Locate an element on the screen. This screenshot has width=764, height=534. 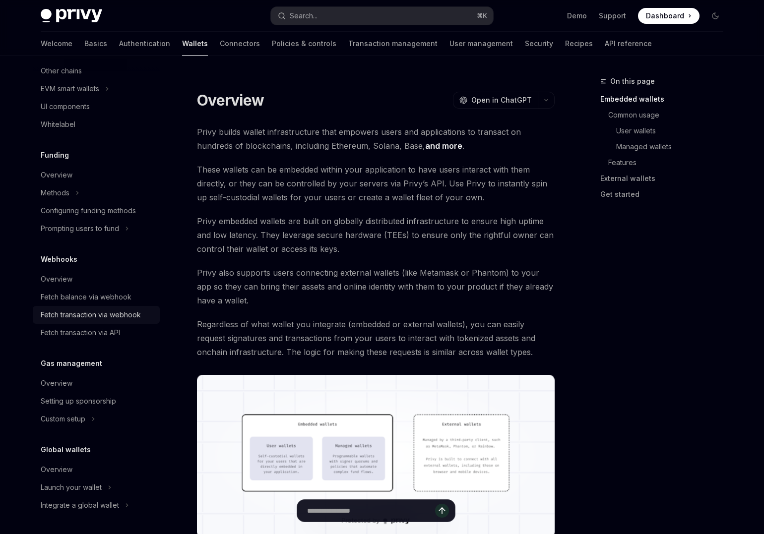
a: User management is located at coordinates (481, 44).